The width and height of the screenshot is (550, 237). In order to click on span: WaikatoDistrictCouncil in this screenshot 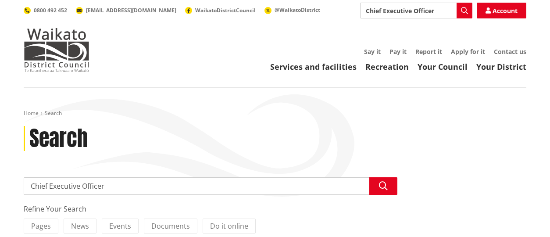, I will do `click(225, 10)`.